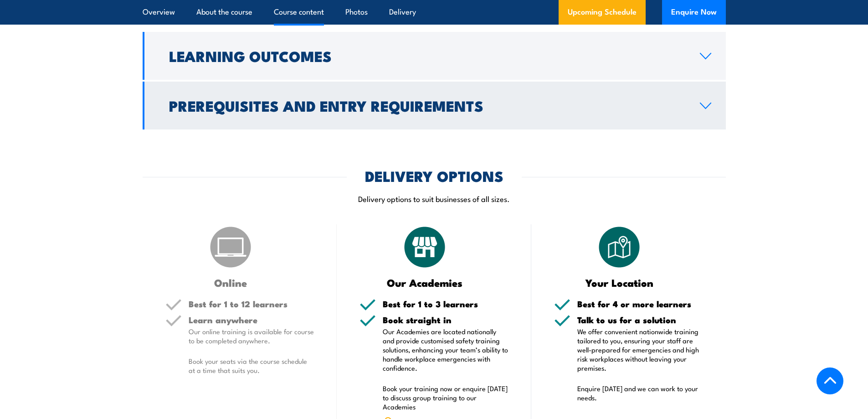 This screenshot has width=868, height=419. Describe the element at coordinates (446, 304) in the screenshot. I see `h5: Best for 1 to 3 learners` at that location.